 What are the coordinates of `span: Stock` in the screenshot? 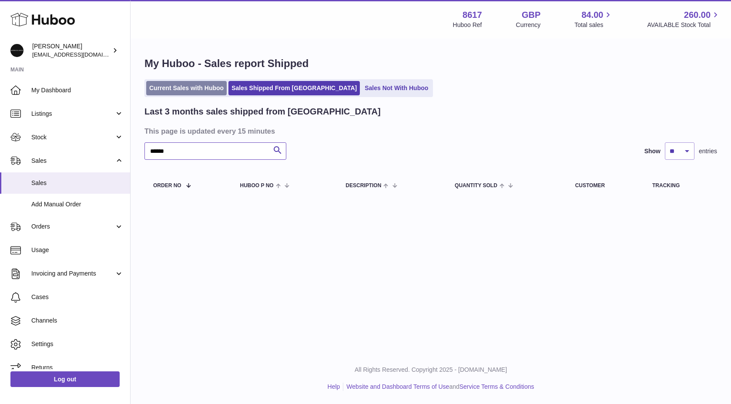 It's located at (73, 137).